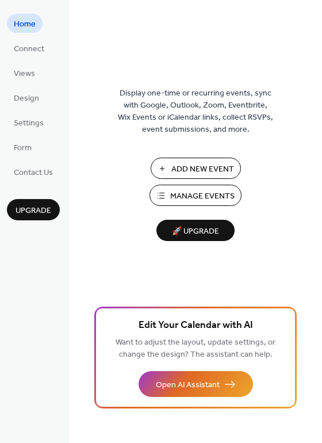 The image size is (322, 443). I want to click on span: Form, so click(22, 148).